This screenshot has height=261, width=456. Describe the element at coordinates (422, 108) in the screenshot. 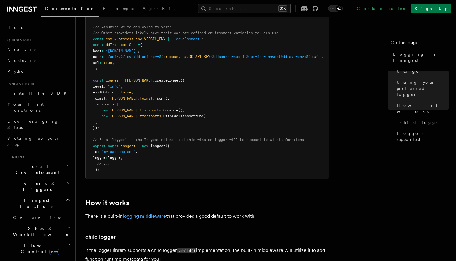

I see `span: How it works` at that location.